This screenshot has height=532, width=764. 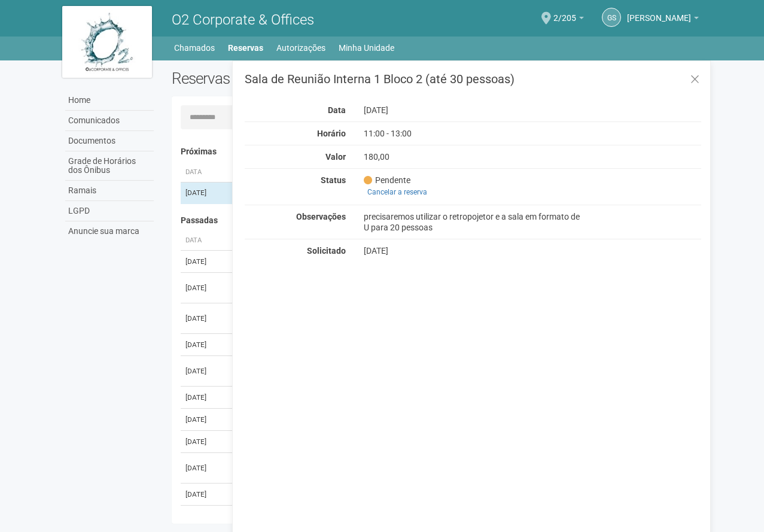 I want to click on a: GS, so click(x=611, y=18).